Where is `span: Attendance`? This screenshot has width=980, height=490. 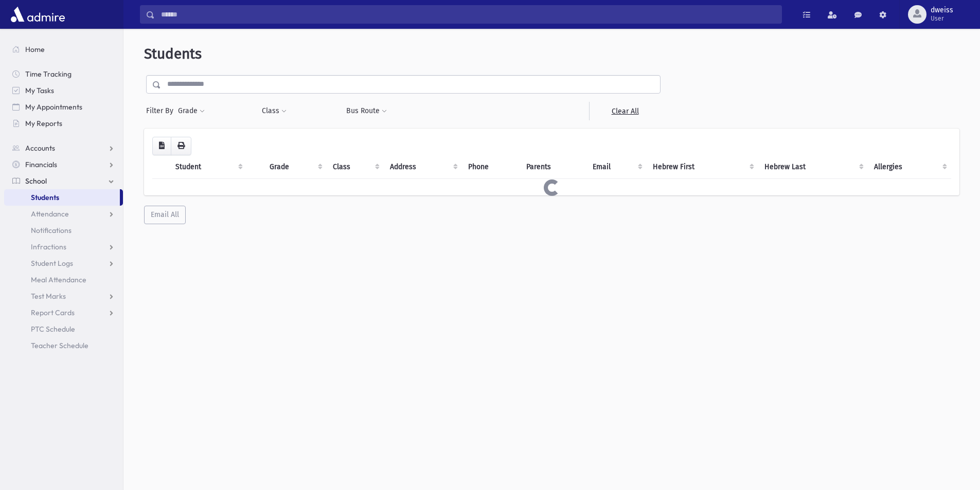 span: Attendance is located at coordinates (50, 214).